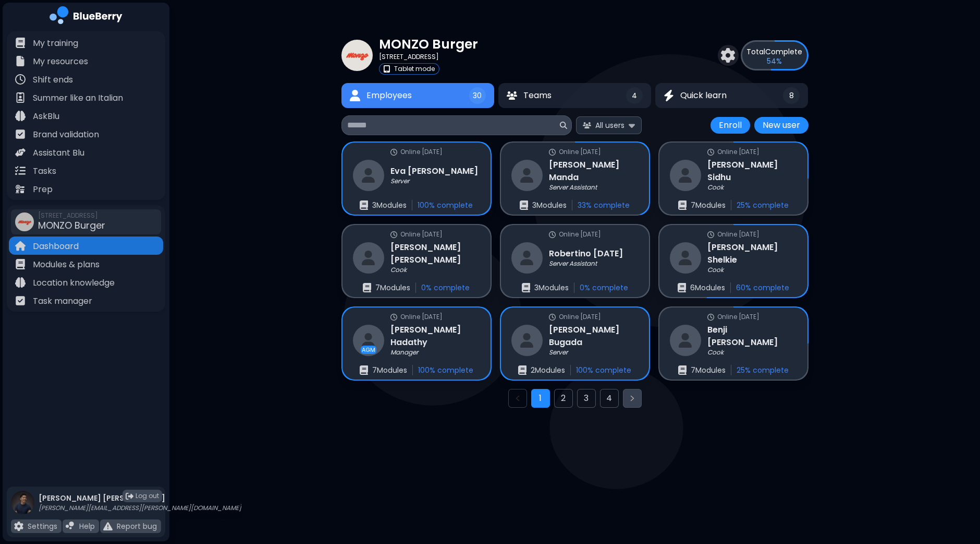 The width and height of the screenshot is (980, 544). What do you see at coordinates (66, 134) in the screenshot?
I see `p: Brand validation` at bounding box center [66, 134].